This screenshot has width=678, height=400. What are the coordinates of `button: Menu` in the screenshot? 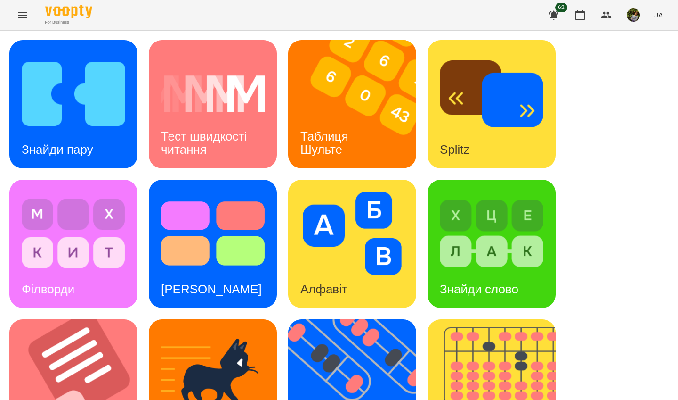 It's located at (23, 15).